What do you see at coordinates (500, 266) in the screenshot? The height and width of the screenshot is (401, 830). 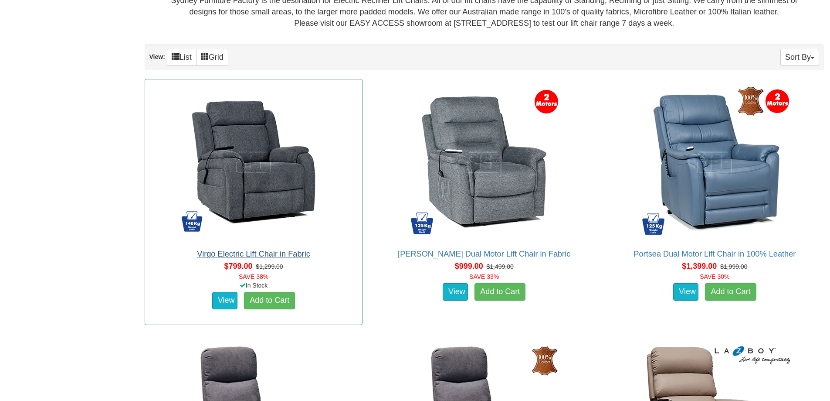 I see `del: $1,499.00` at bounding box center [500, 266].